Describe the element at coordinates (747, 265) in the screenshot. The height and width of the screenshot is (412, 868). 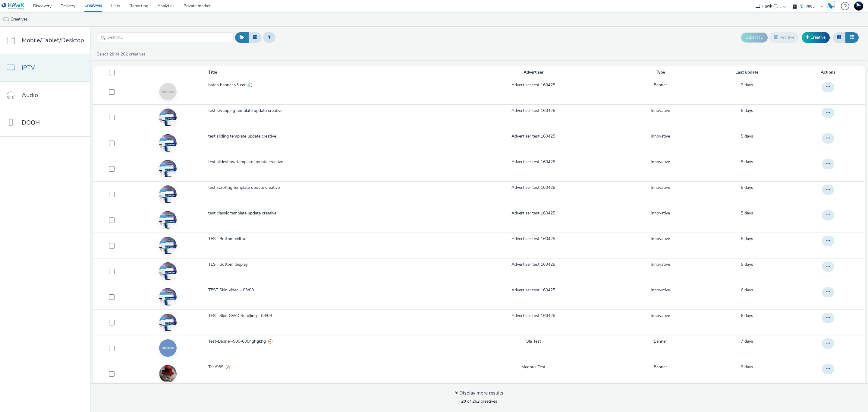
I see `div: 4 September 2025, 22:27` at that location.